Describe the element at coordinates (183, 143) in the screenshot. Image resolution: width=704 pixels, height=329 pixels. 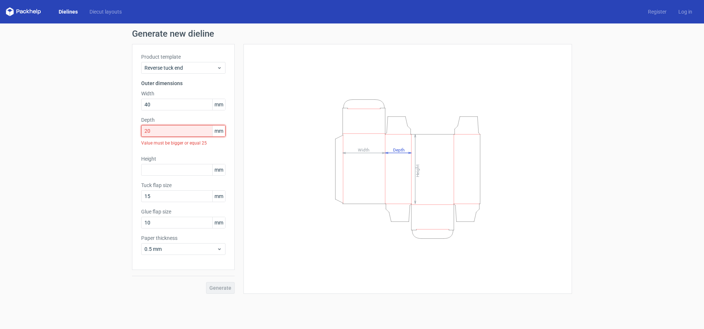
I see `div: Value must be bigger or equal 25` at that location.